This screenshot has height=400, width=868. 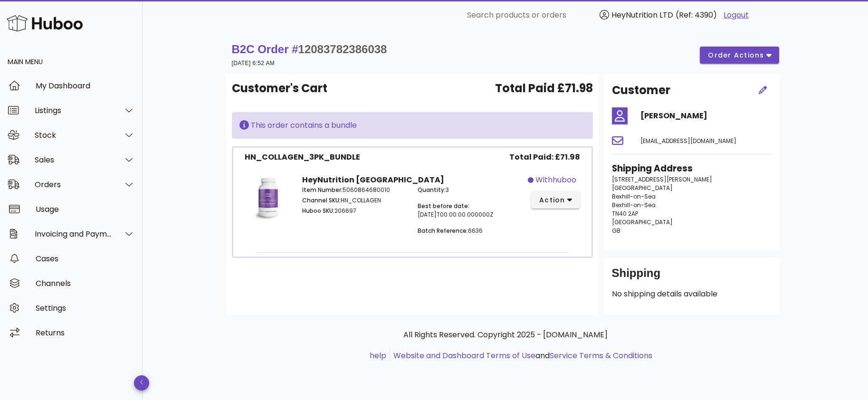 I want to click on button: order actions, so click(x=740, y=55).